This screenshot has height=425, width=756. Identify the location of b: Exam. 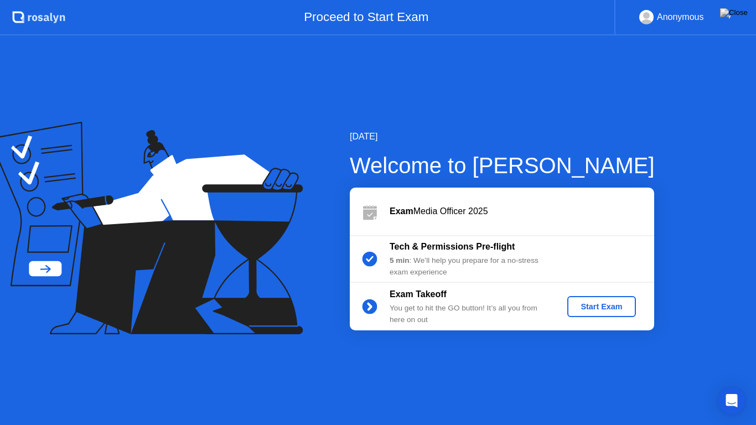
(401, 211).